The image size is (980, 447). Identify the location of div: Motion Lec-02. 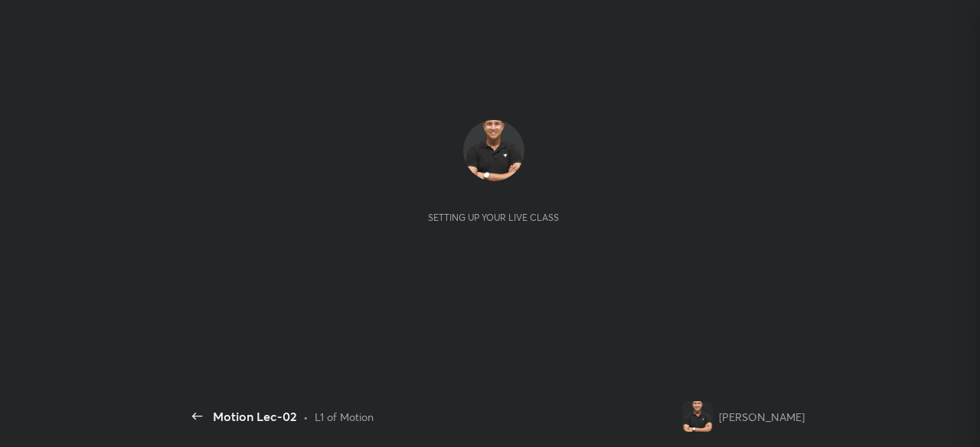
(255, 416).